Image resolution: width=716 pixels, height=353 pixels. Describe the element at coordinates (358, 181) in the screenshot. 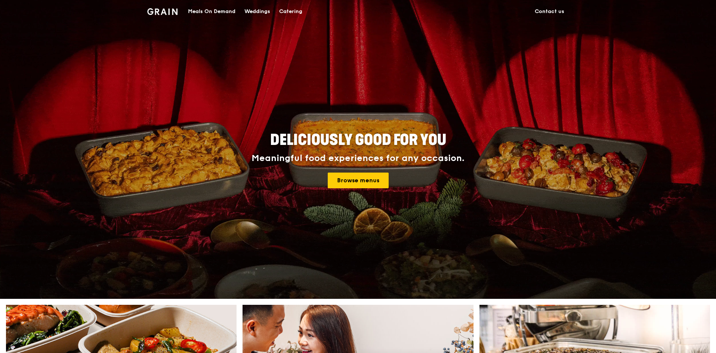

I see `a: Browse menus` at that location.